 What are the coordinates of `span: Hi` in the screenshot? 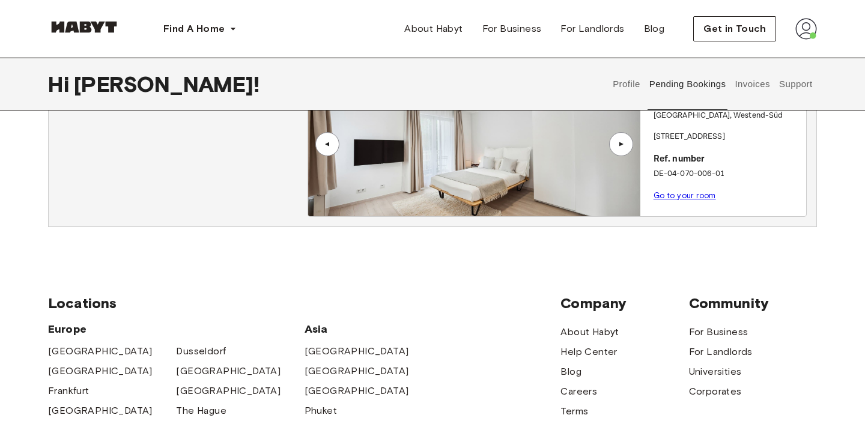 It's located at (61, 84).